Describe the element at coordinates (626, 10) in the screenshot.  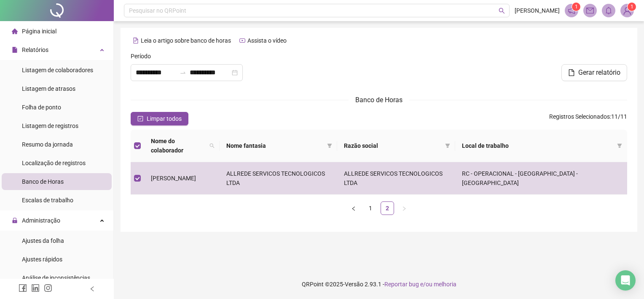
I see `img: 87554` at that location.